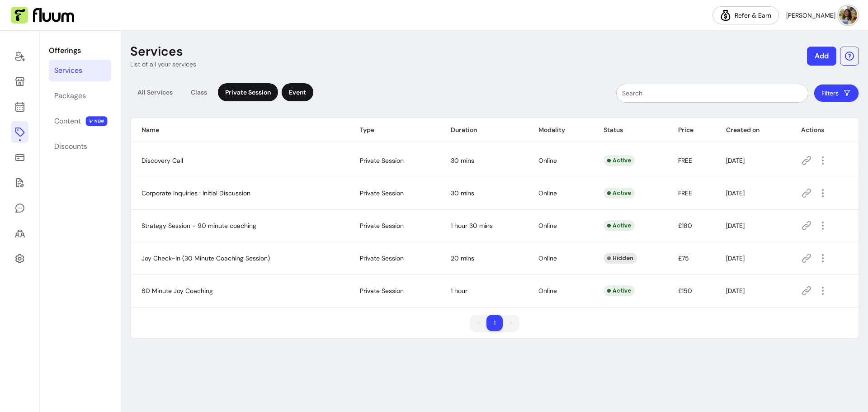 This screenshot has width=868, height=412. What do you see at coordinates (848, 15) in the screenshot?
I see `img: avatar` at bounding box center [848, 15].